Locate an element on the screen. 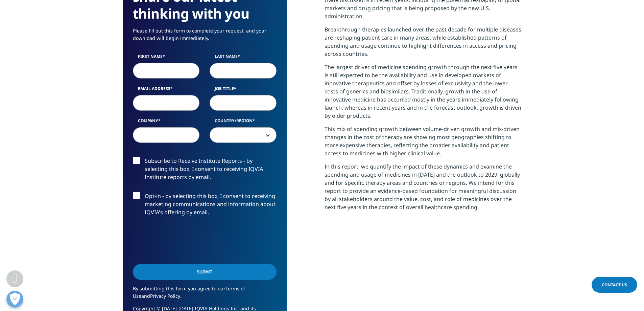  p: By submitting this form you agree to our and . is located at coordinates (204, 295).